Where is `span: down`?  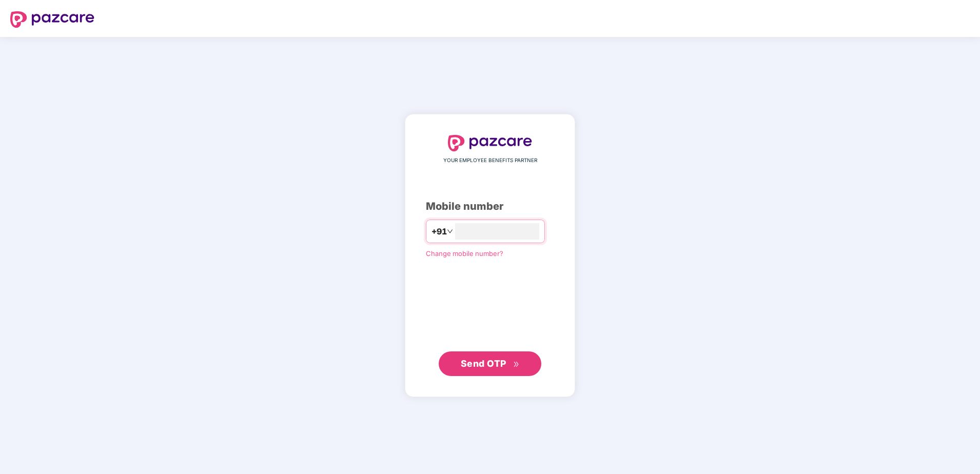
span: down is located at coordinates (449, 232).